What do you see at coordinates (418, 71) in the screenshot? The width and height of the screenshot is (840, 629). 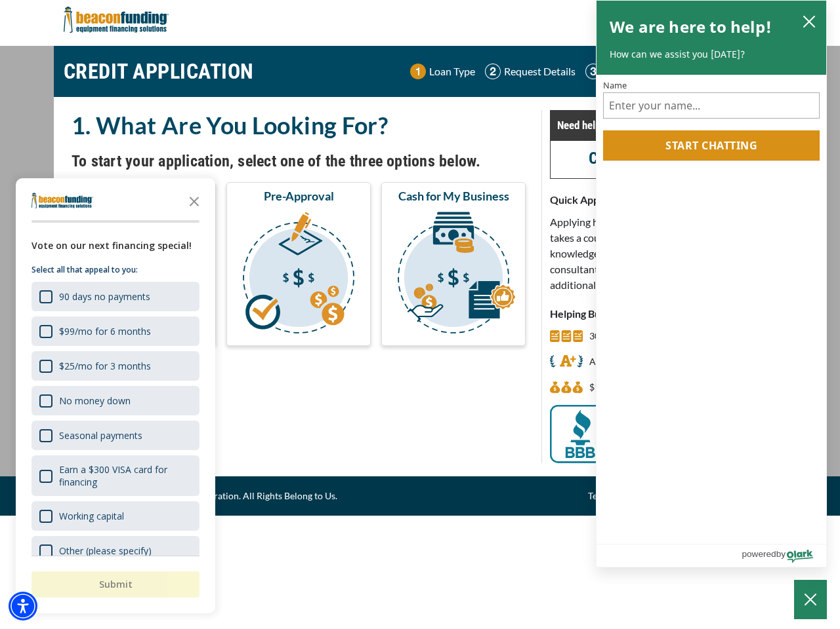 I see `img: Step 1` at bounding box center [418, 71].